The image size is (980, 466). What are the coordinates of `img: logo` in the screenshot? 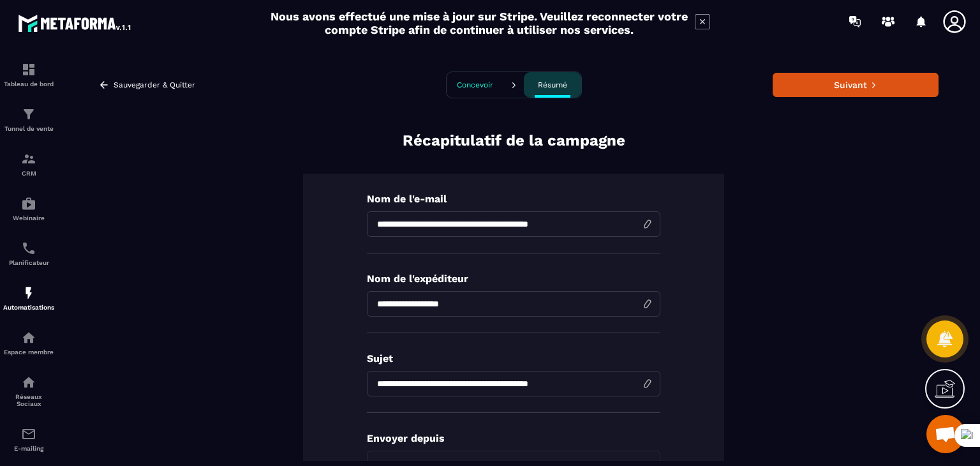 It's located at (75, 23).